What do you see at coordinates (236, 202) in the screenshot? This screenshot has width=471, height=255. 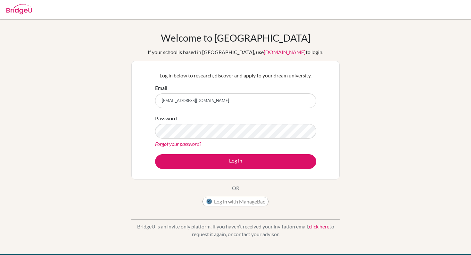 I see `button: Log in with ManageBac` at bounding box center [236, 202].